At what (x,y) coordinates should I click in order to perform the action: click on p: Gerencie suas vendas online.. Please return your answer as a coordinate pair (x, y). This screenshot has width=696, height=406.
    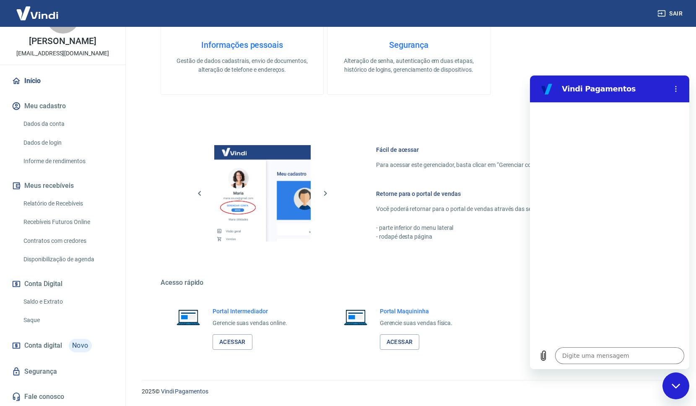
    Looking at the image, I should click on (250, 323).